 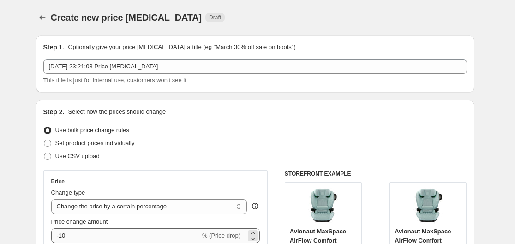 What do you see at coordinates (54, 112) in the screenshot?
I see `h2: Step 2.` at bounding box center [54, 112].